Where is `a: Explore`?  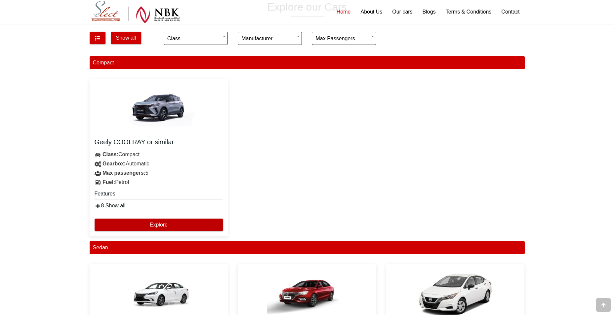
a: Explore is located at coordinates (159, 225).